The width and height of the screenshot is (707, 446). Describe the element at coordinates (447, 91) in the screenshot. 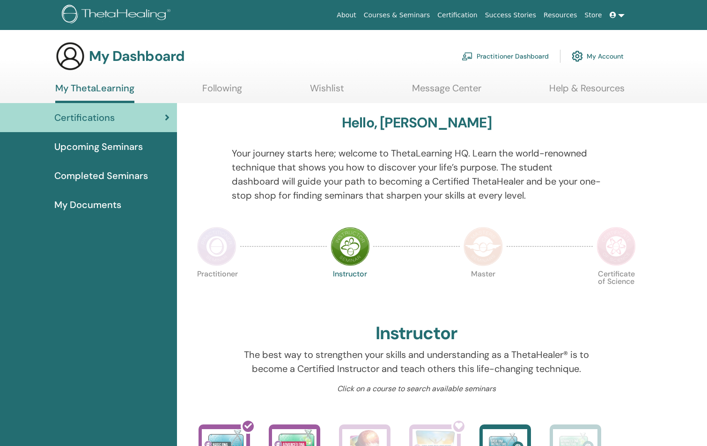

I see `a: Message Center` at that location.